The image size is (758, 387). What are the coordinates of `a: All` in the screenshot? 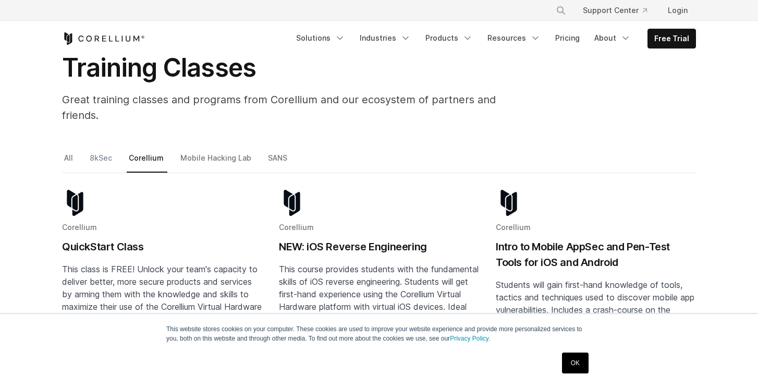 It's located at (69, 162).